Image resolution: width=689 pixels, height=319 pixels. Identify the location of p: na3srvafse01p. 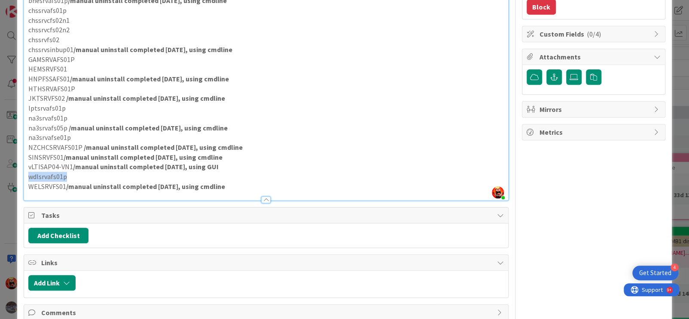
(266, 137).